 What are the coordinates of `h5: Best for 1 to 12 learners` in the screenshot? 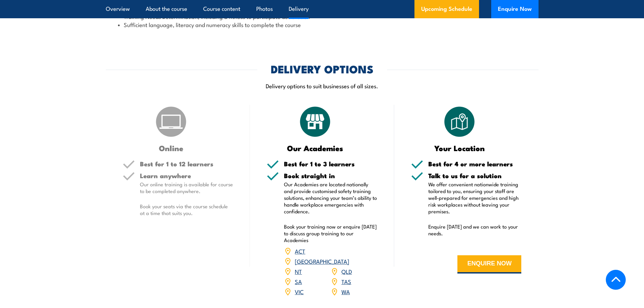 It's located at (187, 164).